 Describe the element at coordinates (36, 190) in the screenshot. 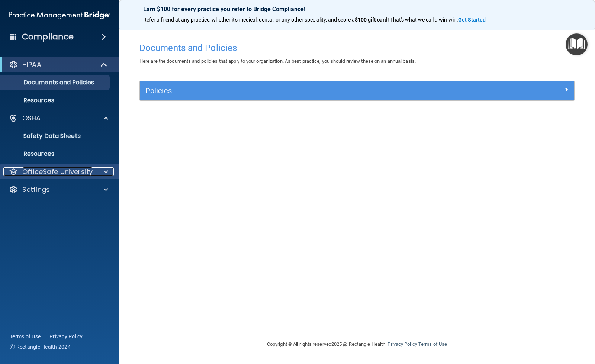

I see `p: Settings` at that location.